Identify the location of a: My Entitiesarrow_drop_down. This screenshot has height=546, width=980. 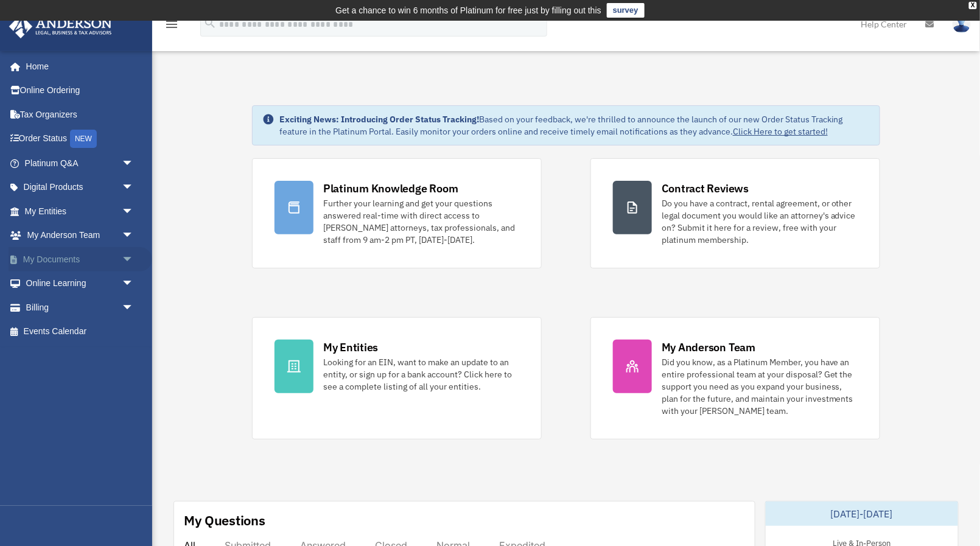
(80, 211).